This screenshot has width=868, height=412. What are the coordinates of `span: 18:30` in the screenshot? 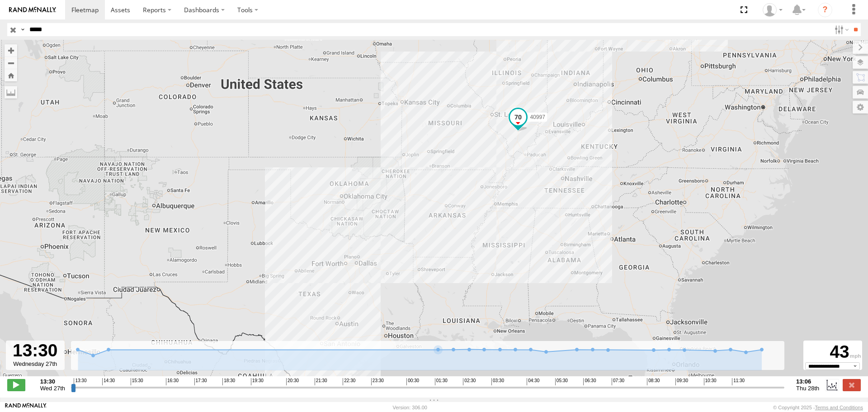 It's located at (229, 381).